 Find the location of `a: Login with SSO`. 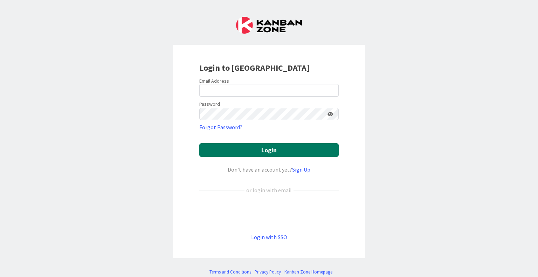

a: Login with SSO is located at coordinates (269, 237).